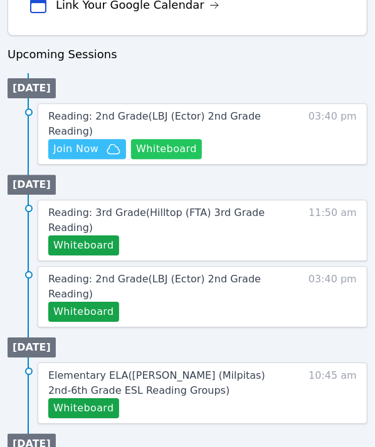  Describe the element at coordinates (76, 149) in the screenshot. I see `span: Join Now` at that location.